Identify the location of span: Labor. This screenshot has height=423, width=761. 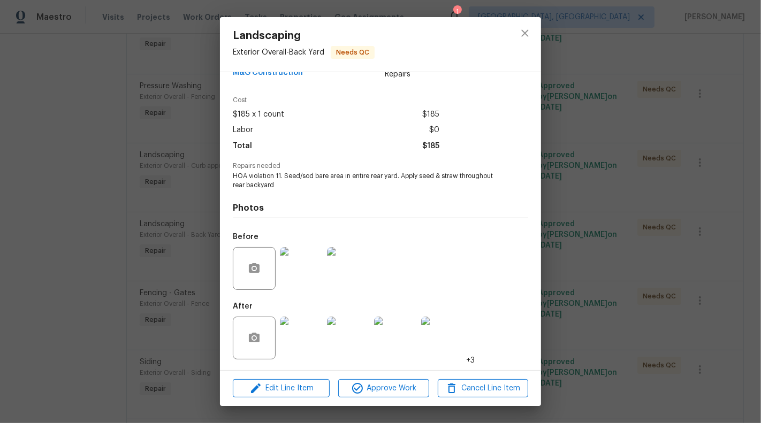
(243, 130).